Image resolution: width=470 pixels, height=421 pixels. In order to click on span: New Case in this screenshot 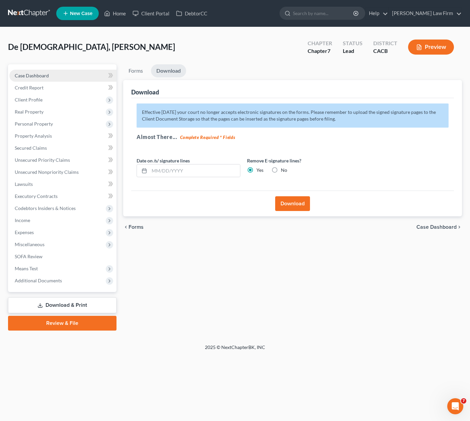, I will do `click(81, 13)`.